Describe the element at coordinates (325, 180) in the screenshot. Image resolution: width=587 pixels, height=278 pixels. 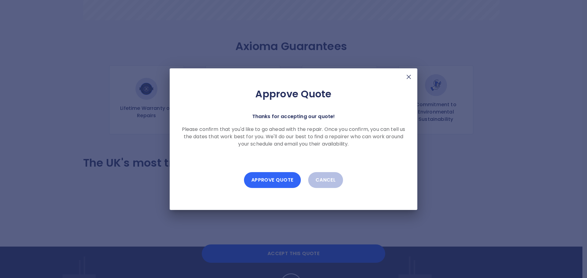
I see `button: Cancel` at that location.